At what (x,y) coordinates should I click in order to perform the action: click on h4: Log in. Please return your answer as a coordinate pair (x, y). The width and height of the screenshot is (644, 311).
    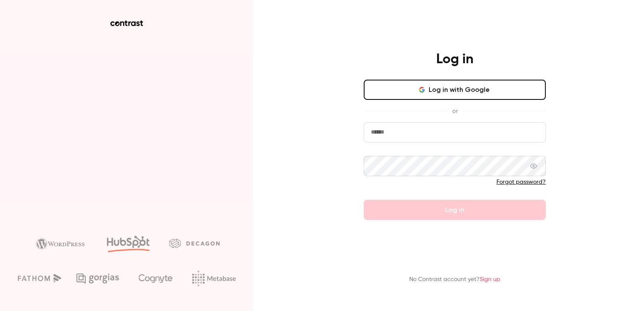
    Looking at the image, I should click on (455, 59).